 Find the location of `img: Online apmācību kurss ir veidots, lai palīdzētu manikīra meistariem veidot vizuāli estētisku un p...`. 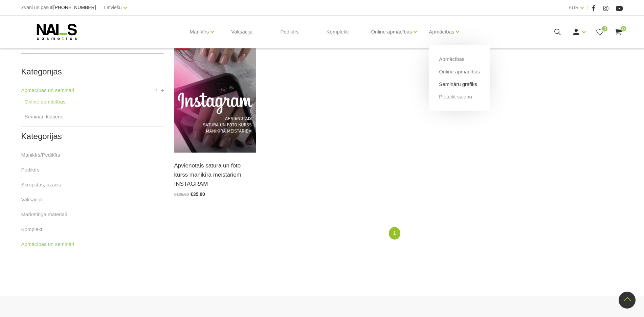

img: Online apmācību kurss ir veidots, lai palīdzētu manikīra meistariem veidot vizuāli estētisku un p... is located at coordinates (215, 97).